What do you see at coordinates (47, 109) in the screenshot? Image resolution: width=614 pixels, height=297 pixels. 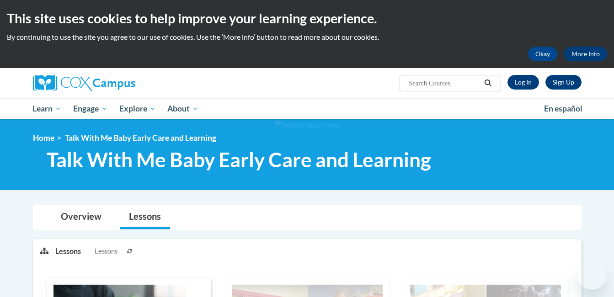 I see `a: Learn` at bounding box center [47, 109].